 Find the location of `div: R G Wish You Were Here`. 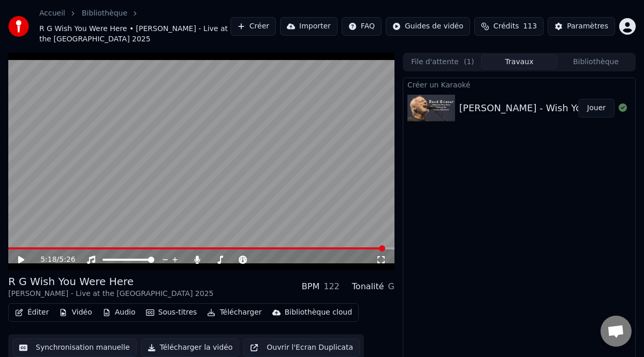

div: R G Wish You Were Here is located at coordinates (111, 282).